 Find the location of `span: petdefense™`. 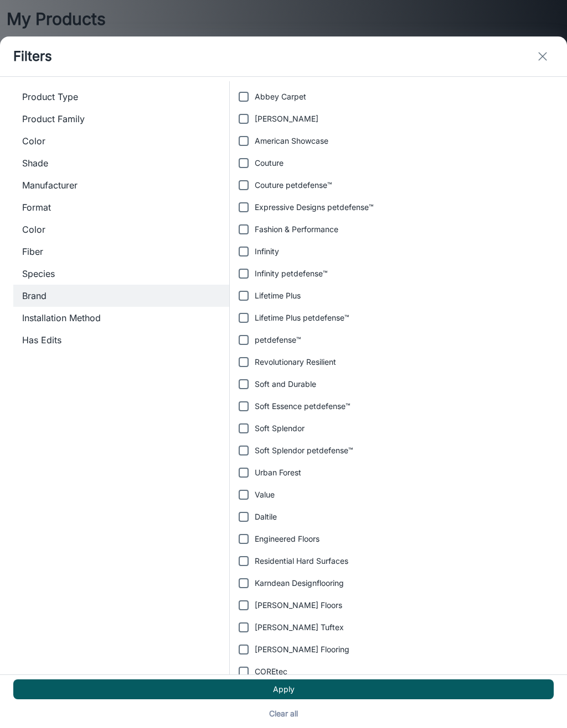

span: petdefense™ is located at coordinates (278, 340).